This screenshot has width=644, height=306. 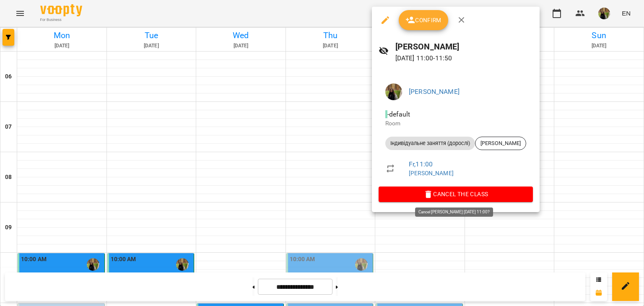 I want to click on button: Cancel the class, so click(x=456, y=194).